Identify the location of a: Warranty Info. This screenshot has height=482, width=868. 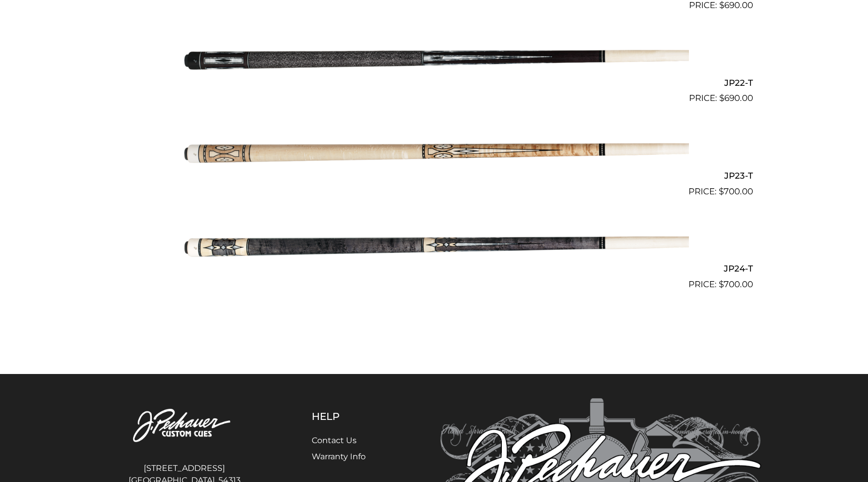
(339, 456).